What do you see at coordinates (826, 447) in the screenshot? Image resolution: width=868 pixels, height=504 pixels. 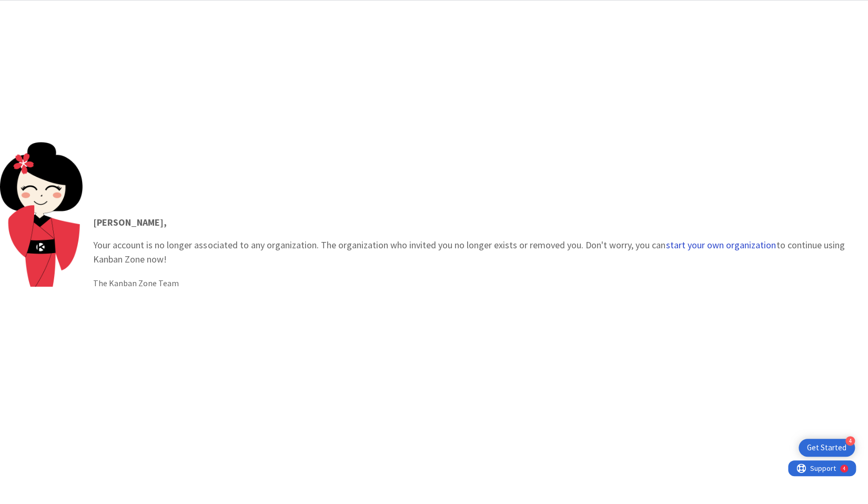 I see `div: Open Get Started checklist, remaining modules: 4` at bounding box center [826, 447].